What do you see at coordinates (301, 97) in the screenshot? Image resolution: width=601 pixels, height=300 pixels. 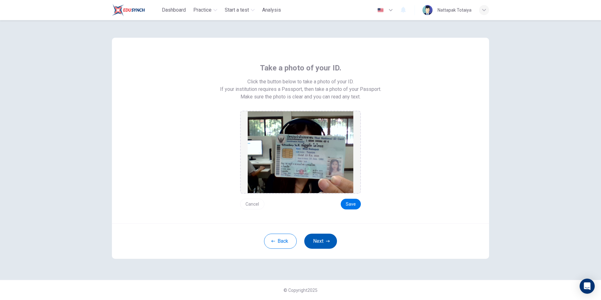 I see `span: Make sure the photo is clear and you can read any text.` at bounding box center [301, 97].